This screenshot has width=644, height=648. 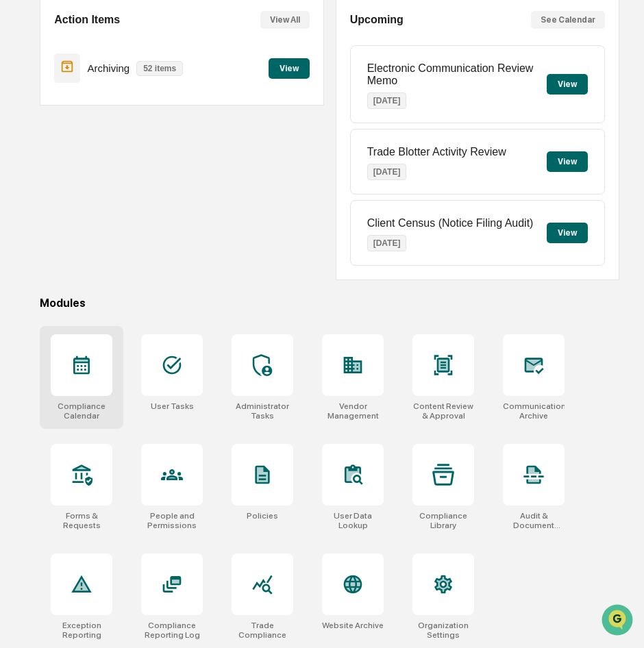 I want to click on span: Attestations, so click(x=141, y=179).